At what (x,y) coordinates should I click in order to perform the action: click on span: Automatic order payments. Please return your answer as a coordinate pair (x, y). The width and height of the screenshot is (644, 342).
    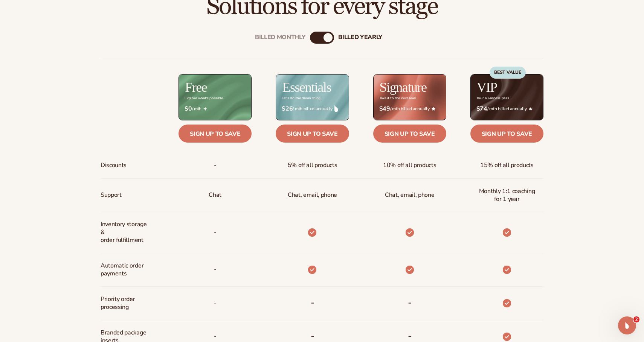
    Looking at the image, I should click on (126, 270).